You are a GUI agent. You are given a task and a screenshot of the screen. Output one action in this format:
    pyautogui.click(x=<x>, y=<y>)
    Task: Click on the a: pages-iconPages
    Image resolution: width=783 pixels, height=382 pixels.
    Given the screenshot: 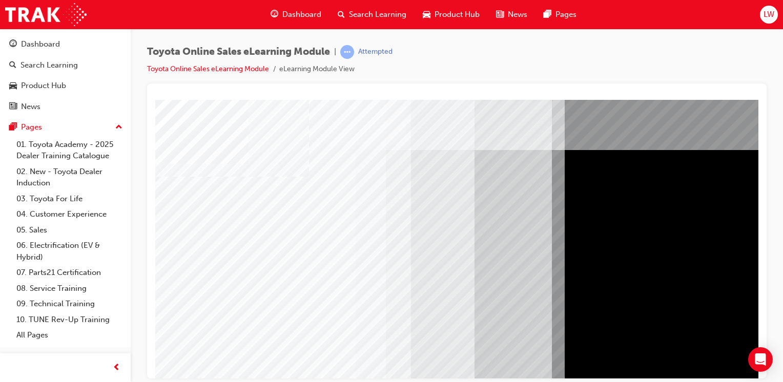 What is the action you would take?
    pyautogui.click(x=560, y=14)
    